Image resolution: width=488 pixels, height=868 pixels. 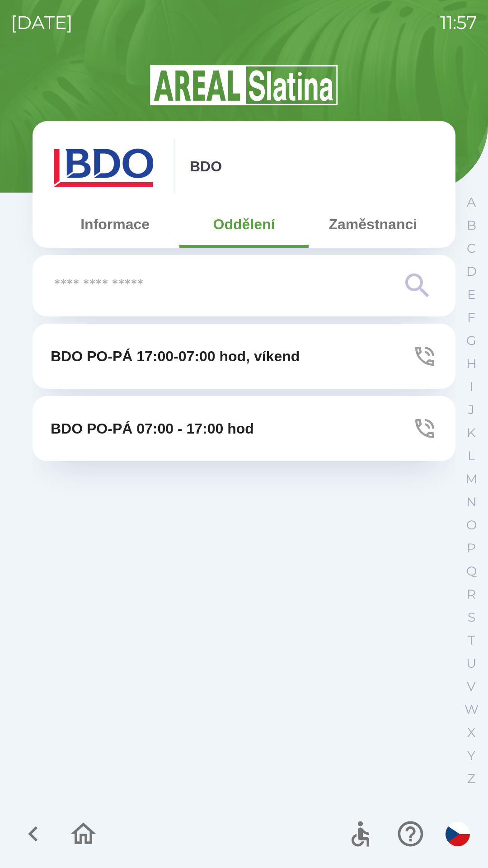 I want to click on img: ae7449ef-04f1-48ed-85b5-e61960c78b50.png, so click(x=105, y=166).